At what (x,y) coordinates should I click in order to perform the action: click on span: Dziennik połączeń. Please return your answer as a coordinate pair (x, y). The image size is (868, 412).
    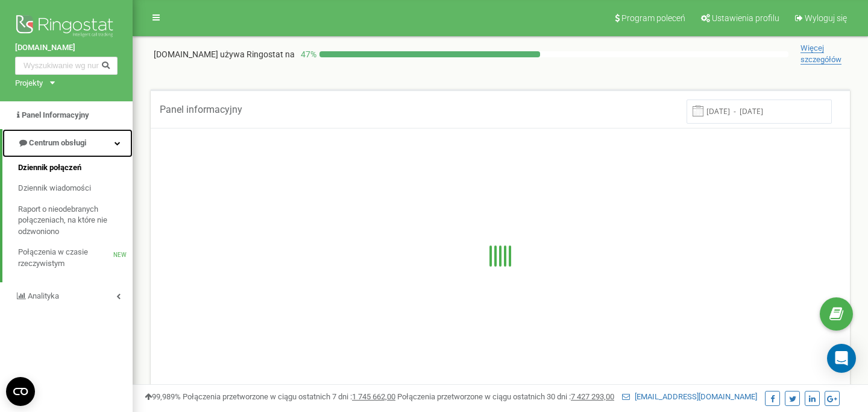
    Looking at the image, I should click on (50, 168).